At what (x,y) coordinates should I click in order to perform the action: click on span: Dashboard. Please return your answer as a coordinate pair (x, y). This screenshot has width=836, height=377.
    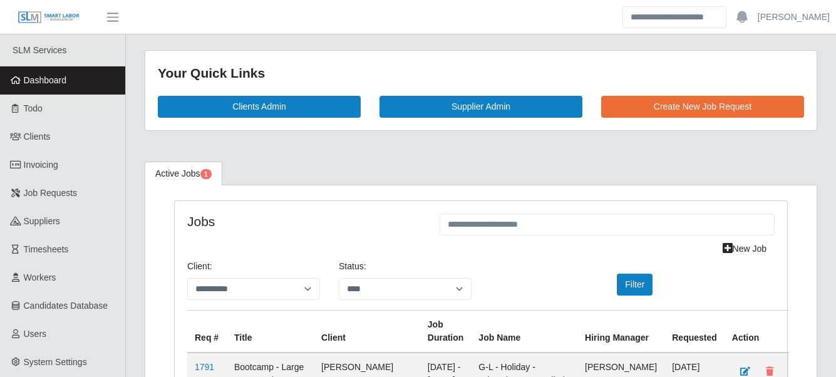
    Looking at the image, I should click on (45, 80).